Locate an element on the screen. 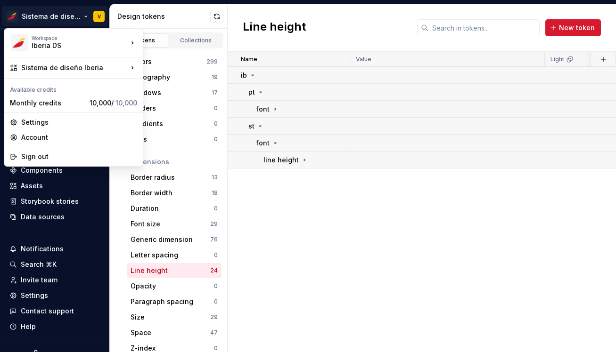 Image resolution: width=616 pixels, height=352 pixels. div: Account is located at coordinates (79, 138).